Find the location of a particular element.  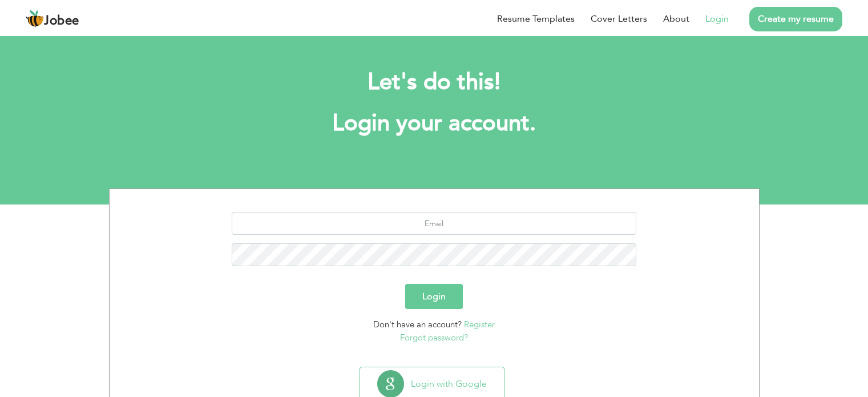

a: Cover Letters is located at coordinates (618, 19).